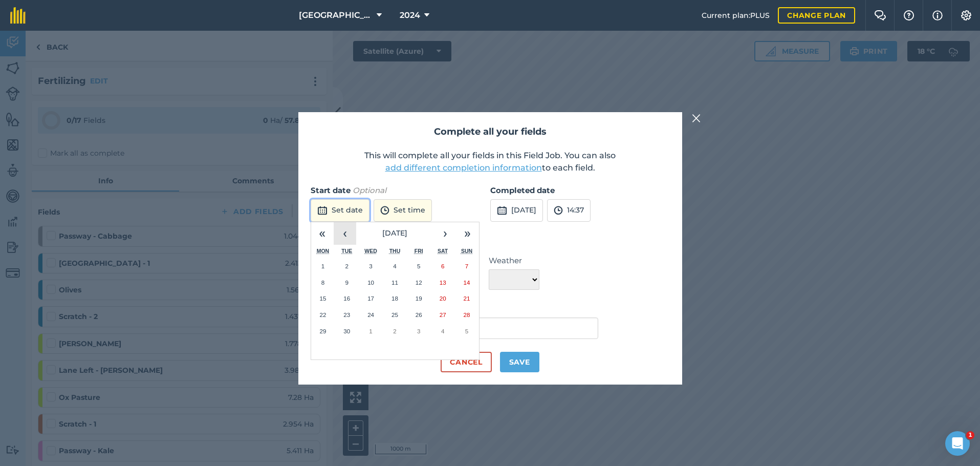  I want to click on abbr: 26 September 2025, so click(418, 314).